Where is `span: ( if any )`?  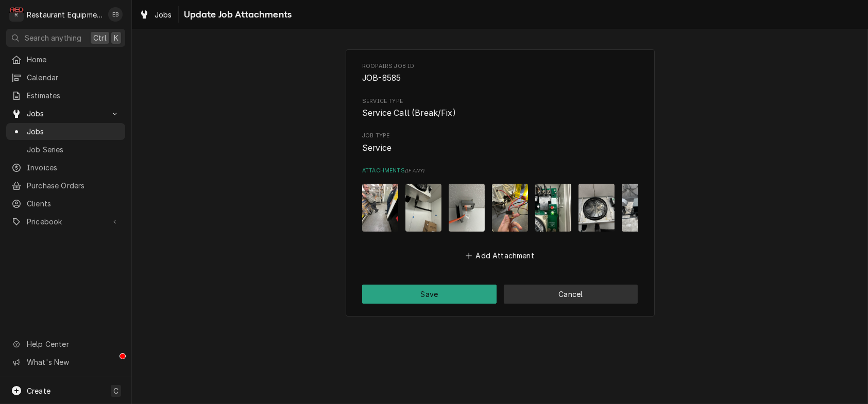
span: ( if any ) is located at coordinates (415, 170).